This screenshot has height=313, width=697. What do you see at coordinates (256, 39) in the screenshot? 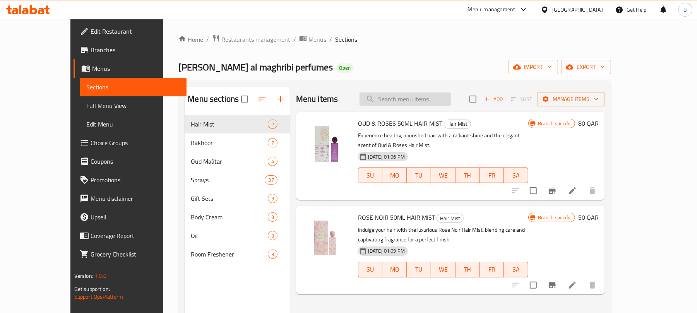
I see `span: Restaurants management` at bounding box center [256, 39].